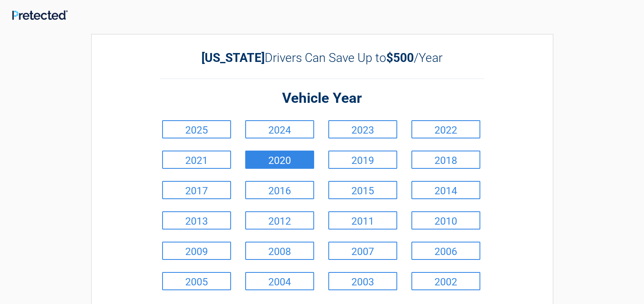  I want to click on a: 2010, so click(445, 220).